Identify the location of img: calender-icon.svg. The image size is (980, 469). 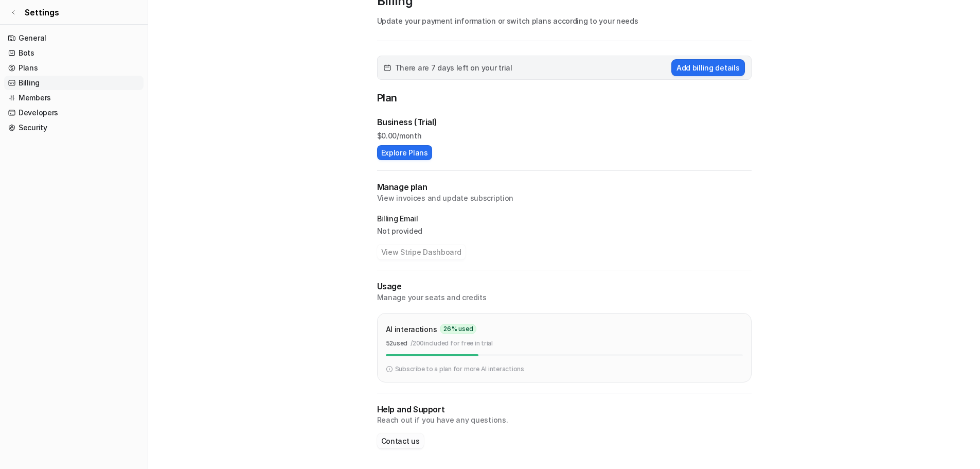
(387, 68).